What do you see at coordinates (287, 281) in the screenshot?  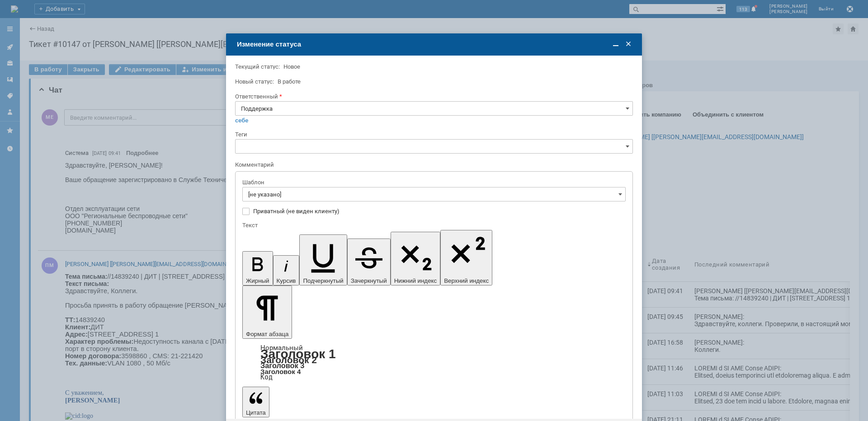 I see `span: Курсив` at bounding box center [287, 281].